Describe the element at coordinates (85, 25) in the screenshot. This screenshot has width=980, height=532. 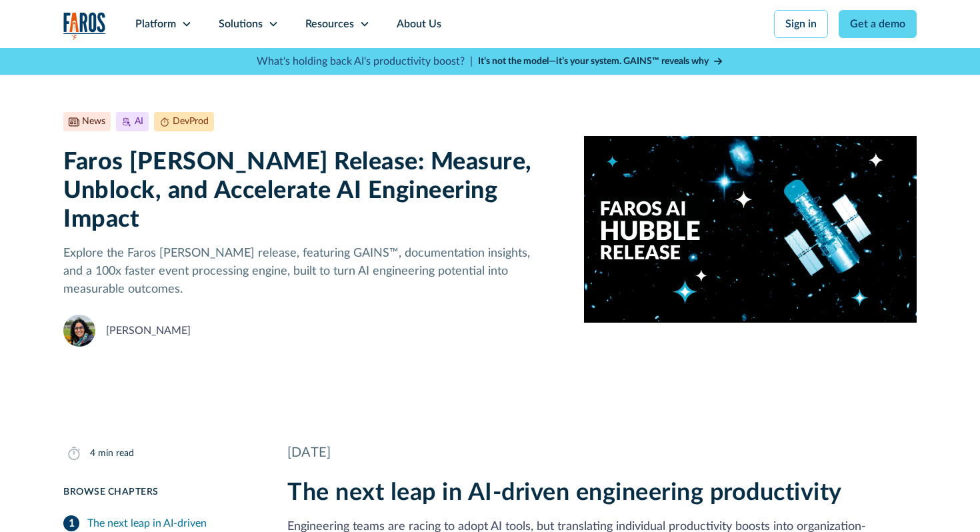
I see `img: Logo of the analytics and reporting company Faros.` at that location.